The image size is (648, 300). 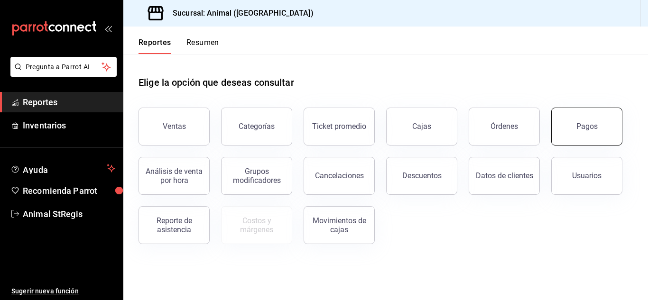 What do you see at coordinates (586, 126) in the screenshot?
I see `div: Pagos` at bounding box center [586, 126].